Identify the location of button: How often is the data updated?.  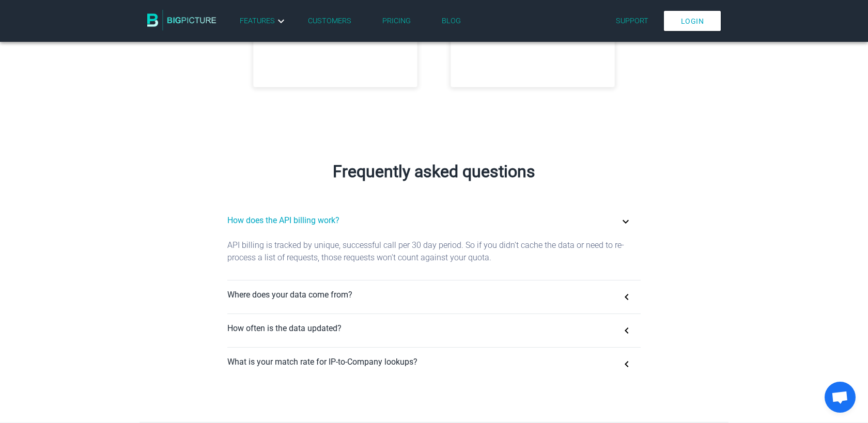
(434, 330).